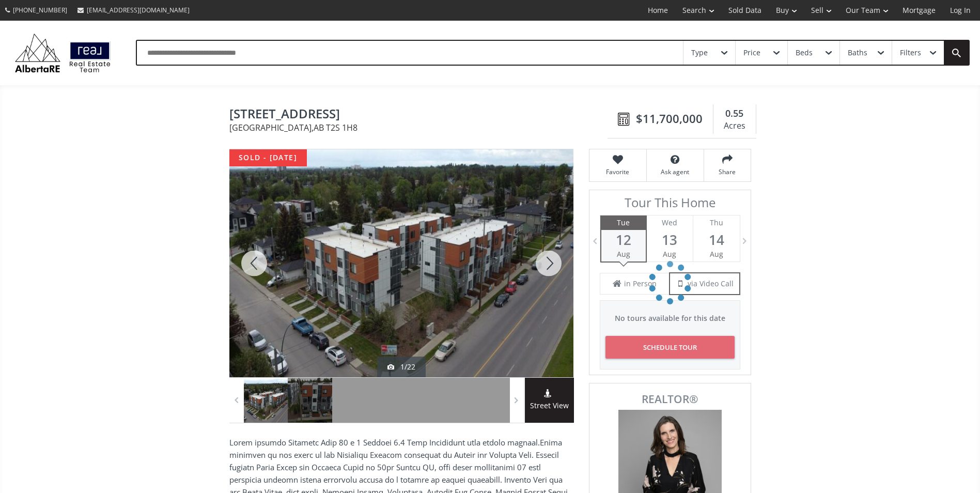 Image resolution: width=980 pixels, height=493 pixels. Describe the element at coordinates (675, 172) in the screenshot. I see `span: Ask agent` at that location.